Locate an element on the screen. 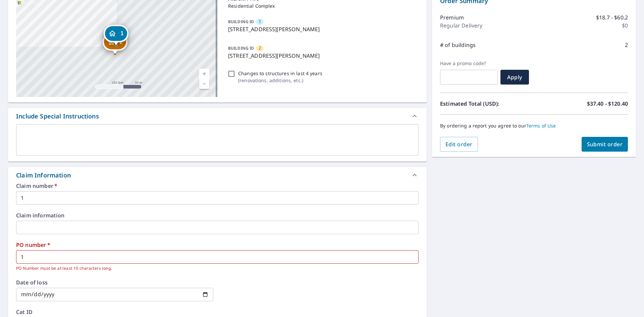 Image resolution: width=644 pixels, height=317 pixels. p: Estimated Total (USD): is located at coordinates (487, 104).